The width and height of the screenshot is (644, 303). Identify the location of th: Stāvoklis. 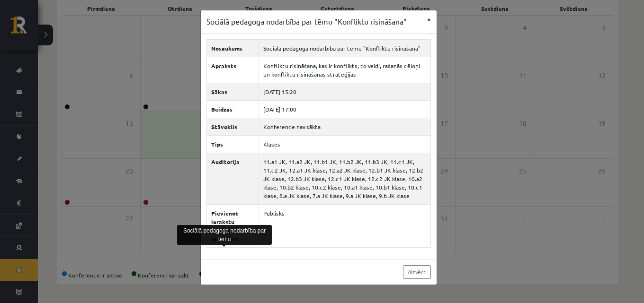
(232, 126).